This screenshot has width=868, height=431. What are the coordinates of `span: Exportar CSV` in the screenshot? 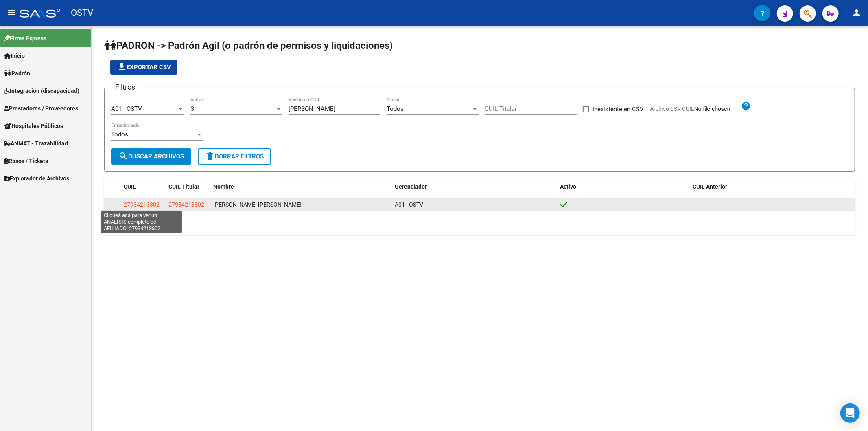 It's located at (144, 67).